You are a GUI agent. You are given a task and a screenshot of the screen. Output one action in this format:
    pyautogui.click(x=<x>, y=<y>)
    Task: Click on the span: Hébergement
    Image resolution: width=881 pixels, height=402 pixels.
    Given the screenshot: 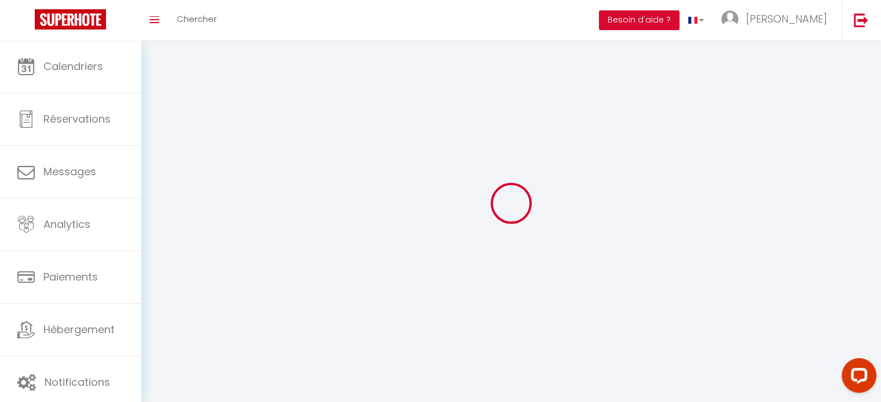 What is the action you would take?
    pyautogui.click(x=79, y=330)
    